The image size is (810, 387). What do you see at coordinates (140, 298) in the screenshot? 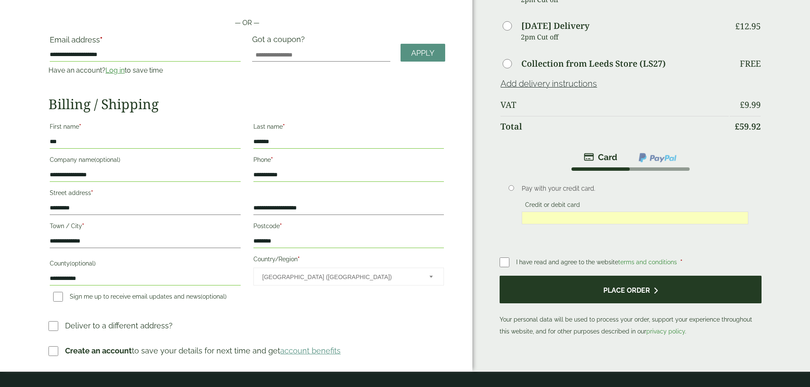
I see `label: Sign me up to receive email updates and news` at bounding box center [140, 298].